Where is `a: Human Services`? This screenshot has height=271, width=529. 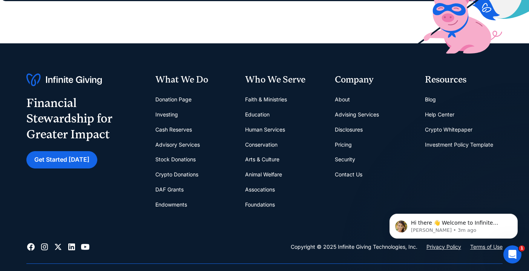
a: Human Services is located at coordinates (265, 130).